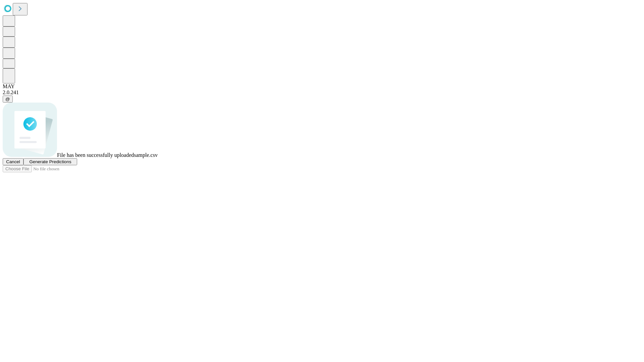 This screenshot has height=362, width=644. What do you see at coordinates (50, 162) in the screenshot?
I see `span: Generate Predictions` at bounding box center [50, 162].